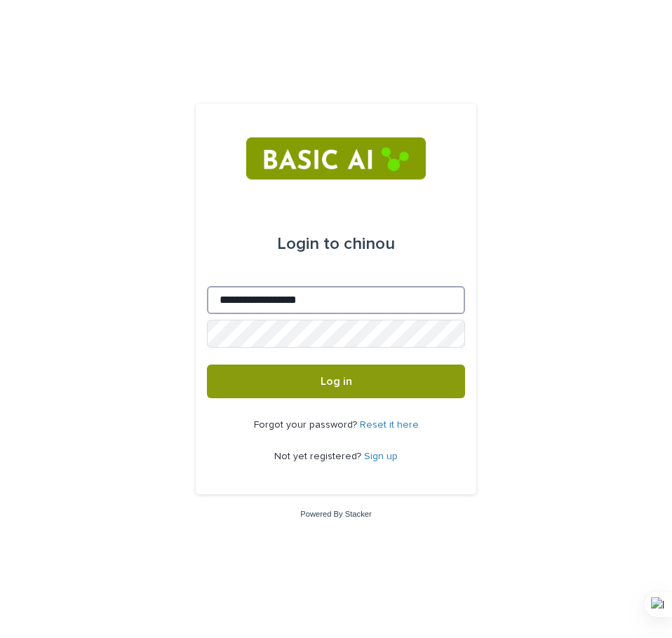 This screenshot has height=638, width=672. I want to click on img: RtIB8pj2QQiOZo6waziI, so click(335, 159).